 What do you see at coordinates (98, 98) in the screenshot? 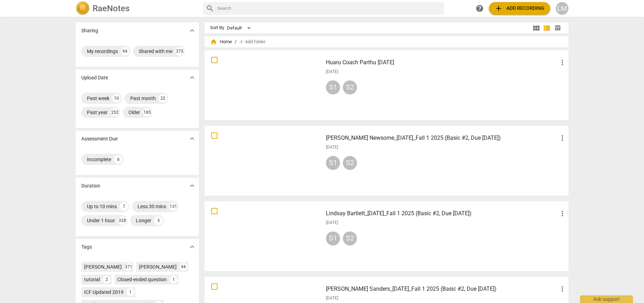
I see `div: Past week` at bounding box center [98, 98].